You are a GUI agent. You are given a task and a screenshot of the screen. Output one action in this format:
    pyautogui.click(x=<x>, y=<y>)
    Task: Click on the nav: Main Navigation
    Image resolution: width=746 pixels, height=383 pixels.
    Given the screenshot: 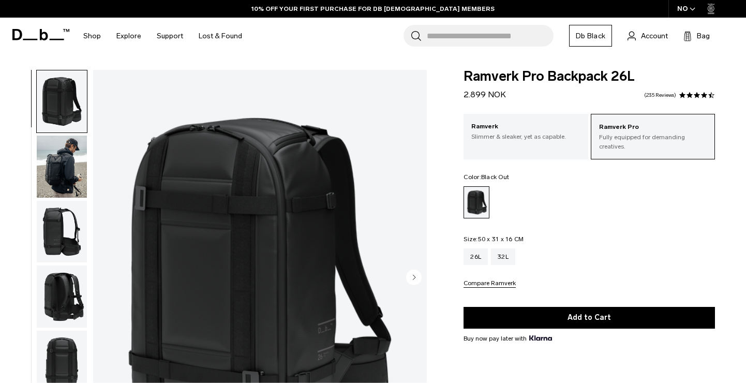 What is the action you would take?
    pyautogui.click(x=163, y=36)
    